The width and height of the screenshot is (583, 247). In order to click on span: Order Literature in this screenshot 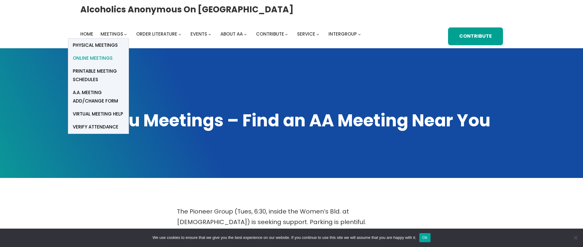, I will do `click(157, 34)`.